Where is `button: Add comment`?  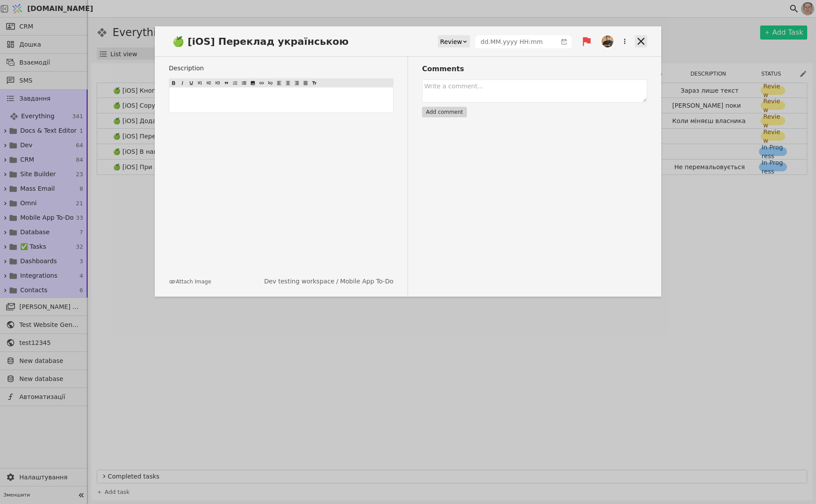 button: Add comment is located at coordinates (444, 112).